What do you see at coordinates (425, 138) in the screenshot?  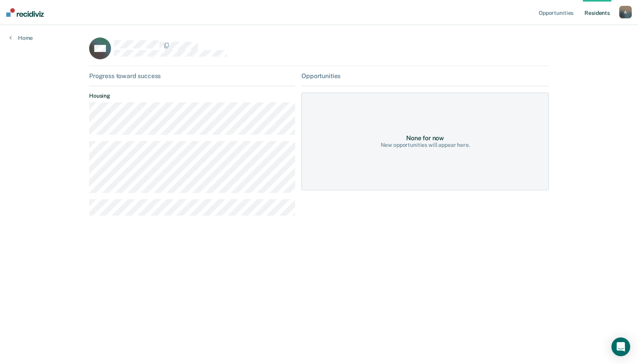 I see `div: None for now` at bounding box center [425, 138].